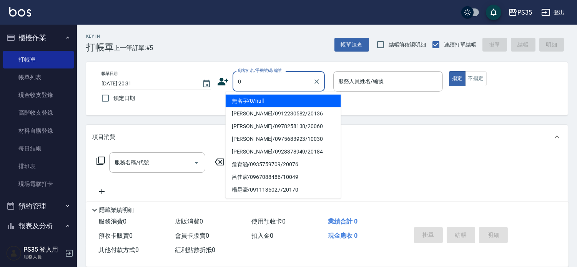  I want to click on li: 無名字/0/null, so click(284, 101).